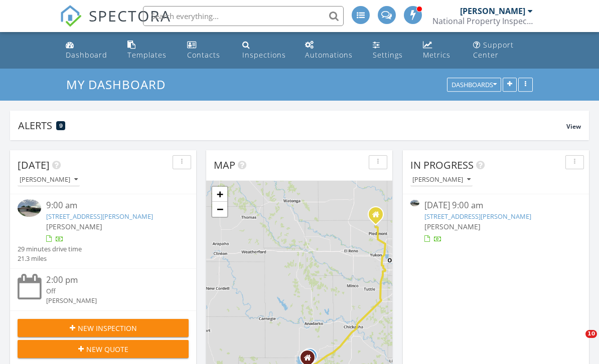  Describe the element at coordinates (474, 85) in the screenshot. I see `div: Dashboards` at that location.